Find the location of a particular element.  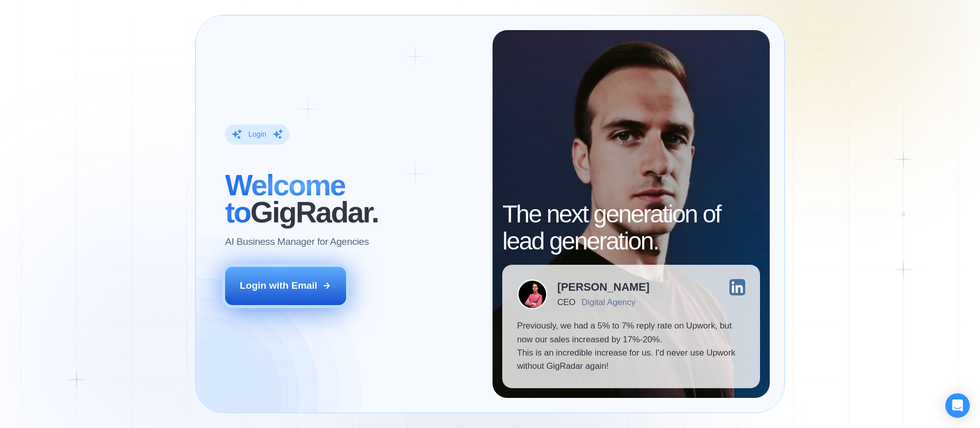

button: Login with Email is located at coordinates (286, 286).